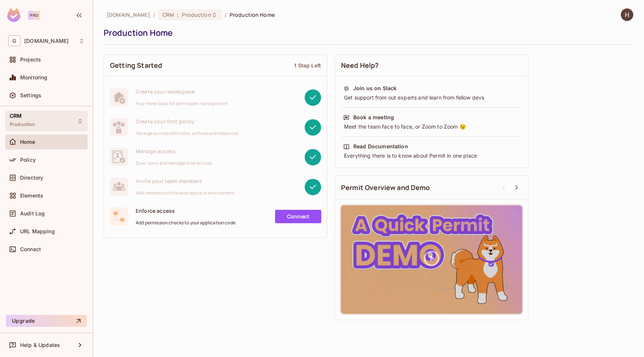 The width and height of the screenshot is (644, 357). I want to click on span: Directory, so click(32, 178).